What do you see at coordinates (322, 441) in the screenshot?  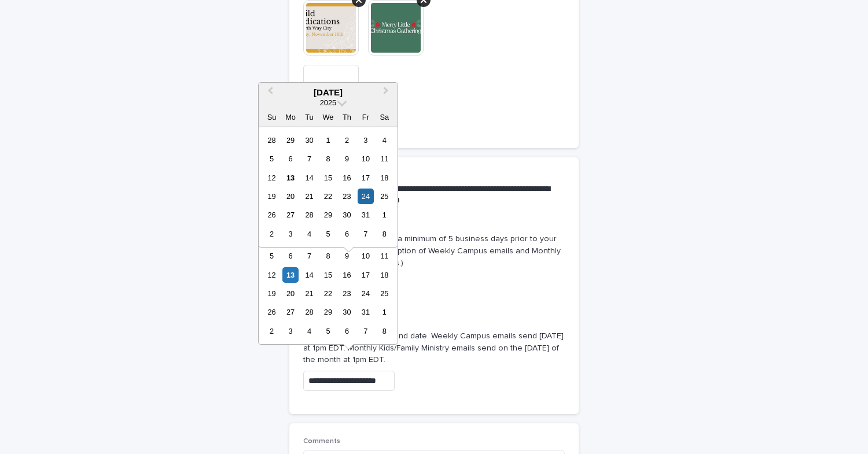 I see `span: Comments` at bounding box center [322, 441].